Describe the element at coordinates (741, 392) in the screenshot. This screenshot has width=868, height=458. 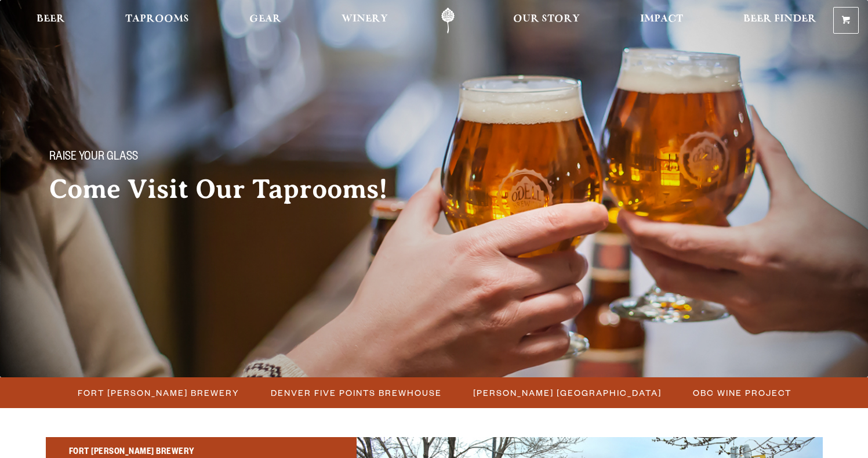
I see `a: OBC Wine Project` at that location.